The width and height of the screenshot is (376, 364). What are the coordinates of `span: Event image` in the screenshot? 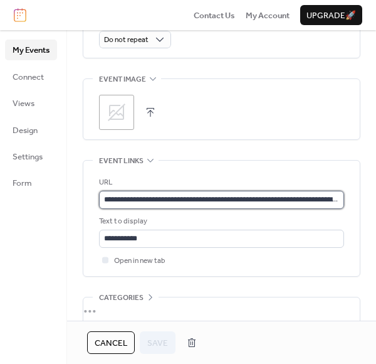 It's located at (122, 80).